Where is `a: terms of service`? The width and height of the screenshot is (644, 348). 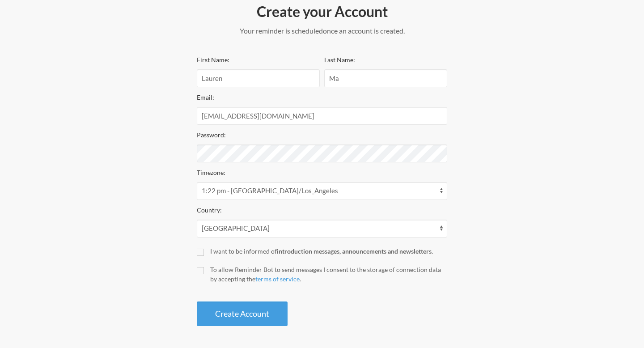
a: terms of service is located at coordinates (277, 279).